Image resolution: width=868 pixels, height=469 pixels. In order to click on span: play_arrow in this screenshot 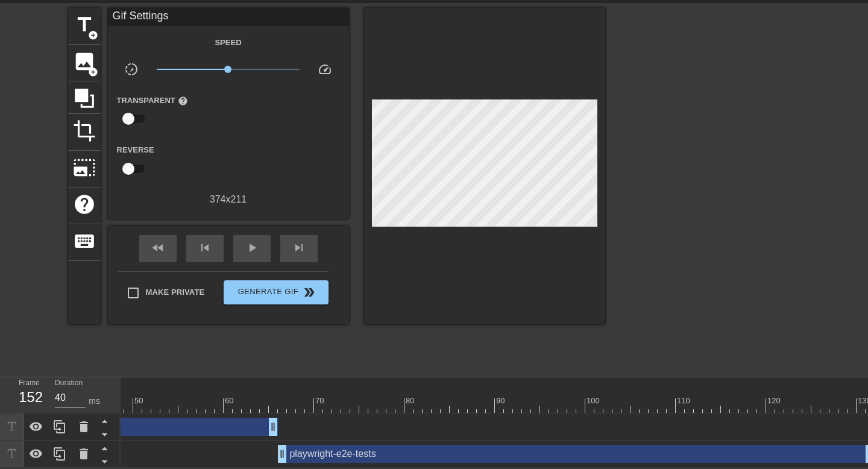, I will do `click(252, 248)`.